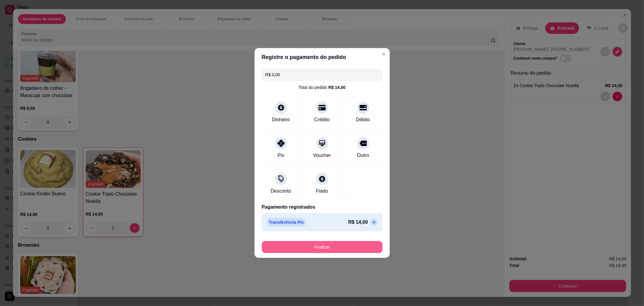 The width and height of the screenshot is (644, 306). What do you see at coordinates (281, 191) in the screenshot?
I see `div: Desconto` at bounding box center [281, 191].